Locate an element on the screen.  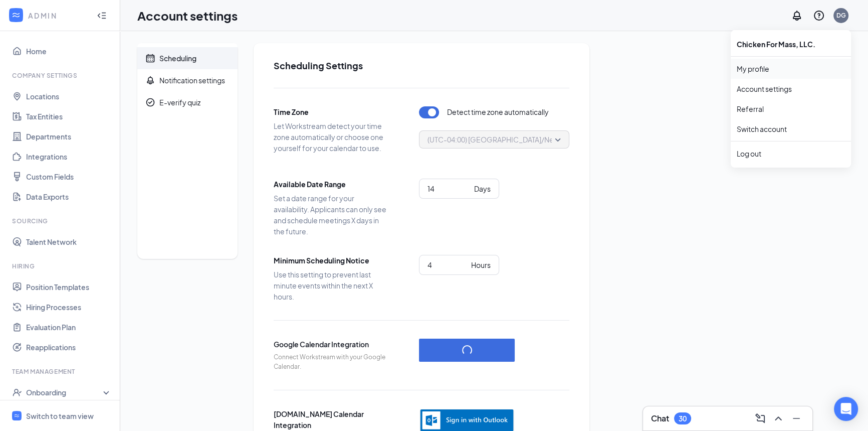
span: Use this setting to prevent last minute events within the next X hours. is located at coordinates (331, 285).